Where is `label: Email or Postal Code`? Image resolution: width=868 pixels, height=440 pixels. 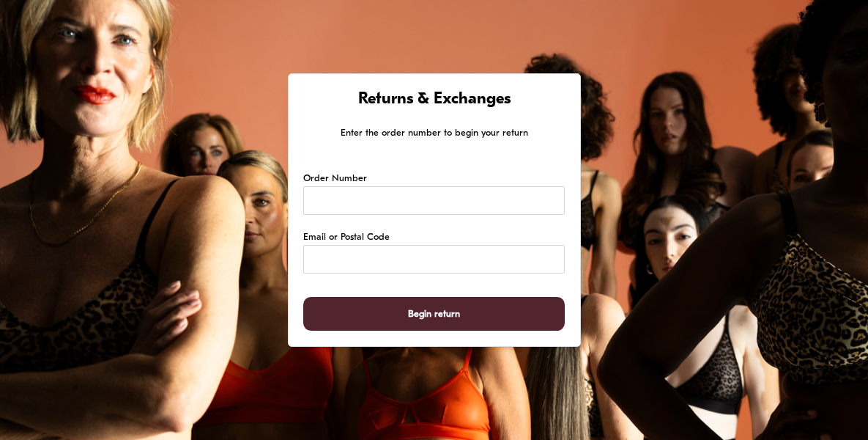
label: Email or Postal Code is located at coordinates (347, 237).